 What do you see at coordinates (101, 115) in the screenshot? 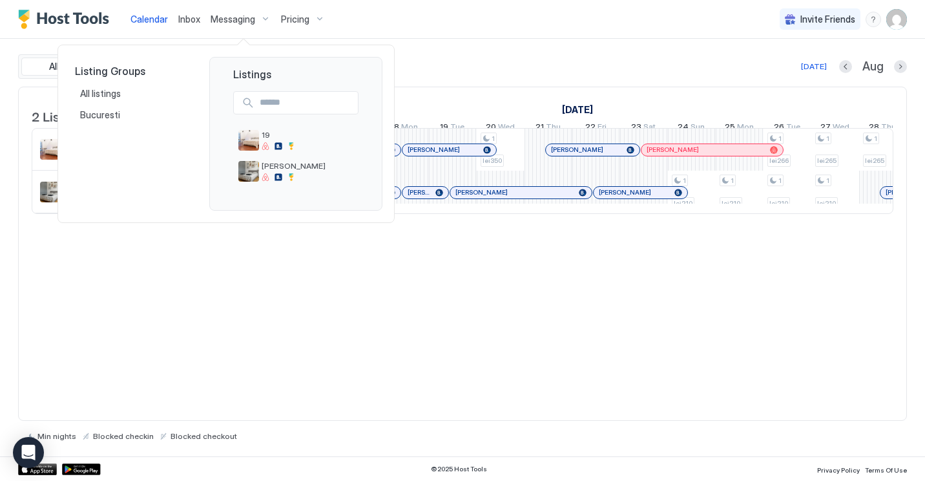
I see `span: Bucuresti` at bounding box center [101, 115].